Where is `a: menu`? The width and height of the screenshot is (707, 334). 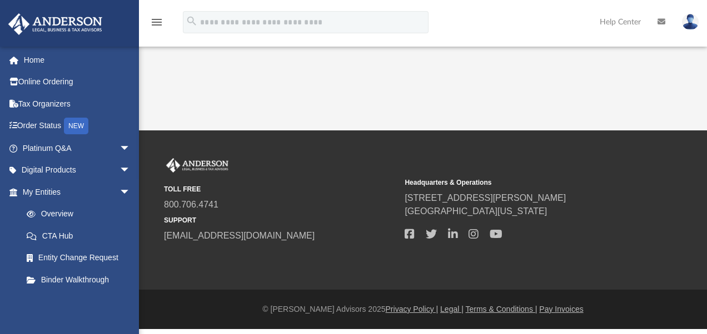
a: menu is located at coordinates (157, 25).